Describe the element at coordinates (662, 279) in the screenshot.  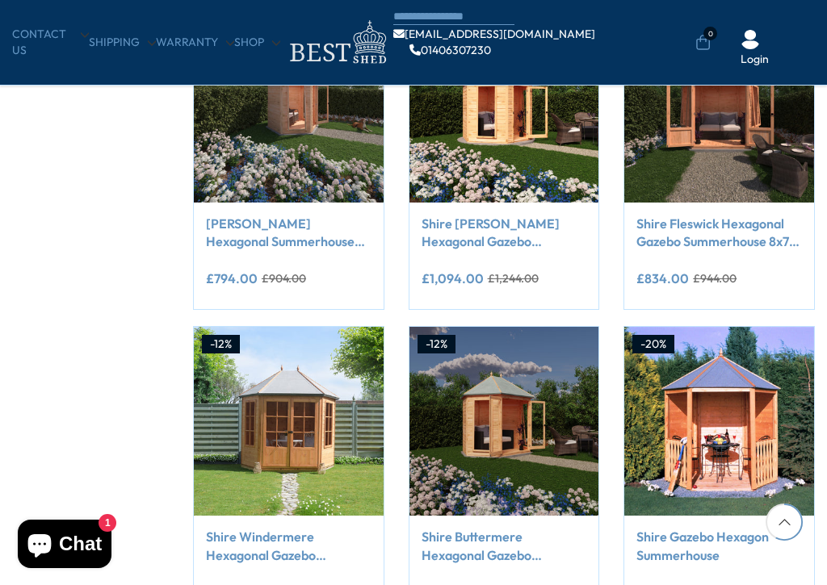
I see `ins: £834.00` at that location.